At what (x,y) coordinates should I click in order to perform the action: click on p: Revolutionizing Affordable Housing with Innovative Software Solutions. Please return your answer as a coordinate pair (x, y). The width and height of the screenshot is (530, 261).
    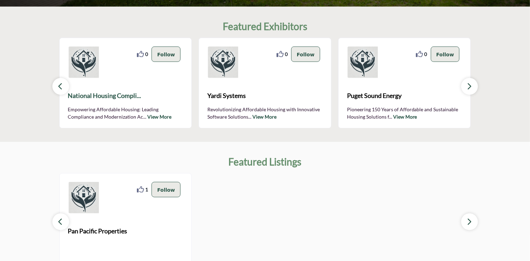
    Looking at the image, I should click on (265, 112).